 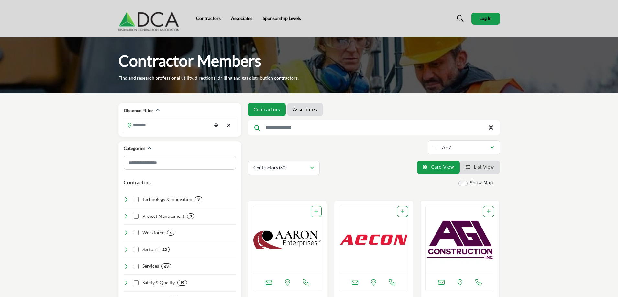 What do you see at coordinates (208, 78) in the screenshot?
I see `p: Find and research professional utility, directional drilling and gas distribution contractors.` at bounding box center [208, 78].